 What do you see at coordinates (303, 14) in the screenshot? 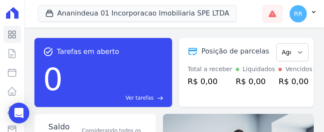
I see `button: RR` at bounding box center [303, 14].